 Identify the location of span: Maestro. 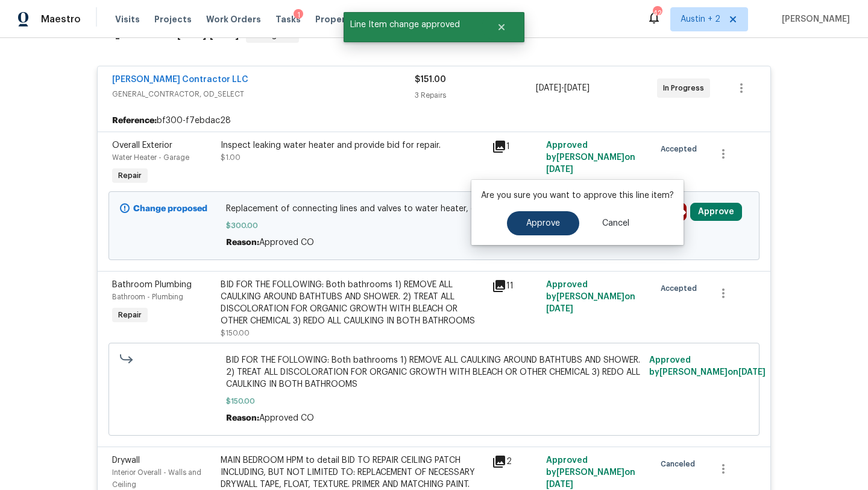
(61, 19).